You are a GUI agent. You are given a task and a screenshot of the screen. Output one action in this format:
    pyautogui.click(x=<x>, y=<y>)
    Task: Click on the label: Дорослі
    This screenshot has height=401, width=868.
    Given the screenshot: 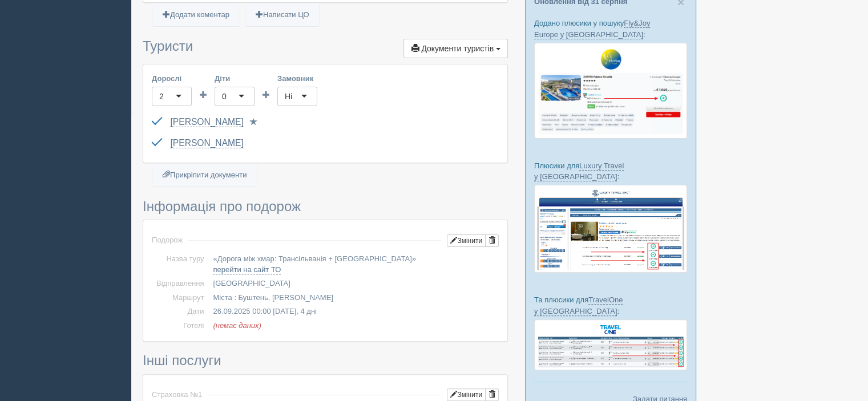 What is the action you would take?
    pyautogui.click(x=171, y=78)
    